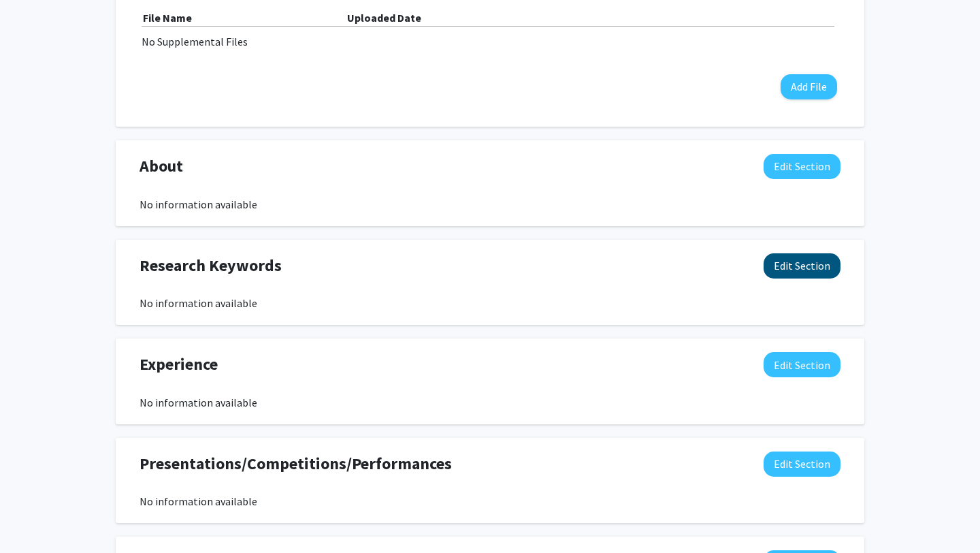 Image resolution: width=980 pixels, height=553 pixels. Describe the element at coordinates (801, 364) in the screenshot. I see `button: Edit Experience` at that location.